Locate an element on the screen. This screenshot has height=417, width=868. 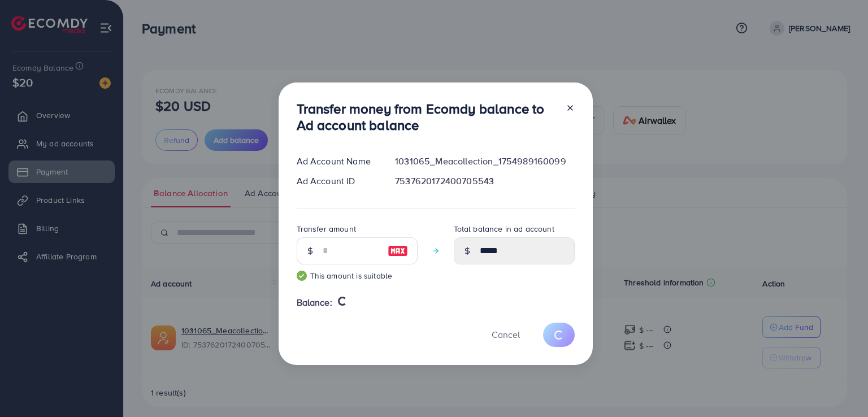
div: 1031065_Meacollection_1754989160099 is located at coordinates (485, 161).